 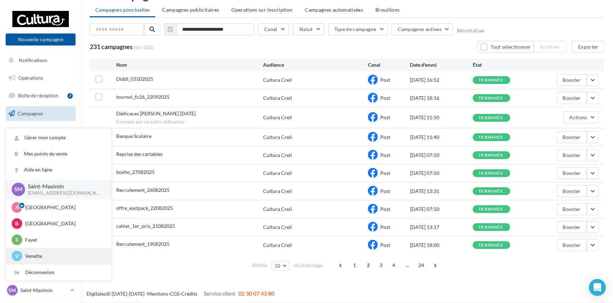 I want to click on button: Tout sélectionner, so click(x=506, y=47).